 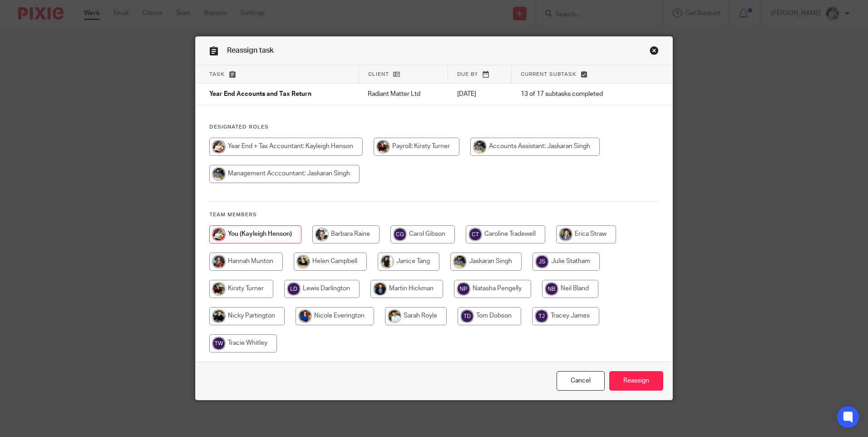 What do you see at coordinates (434, 215) in the screenshot?
I see `h4: Team members` at bounding box center [434, 215].